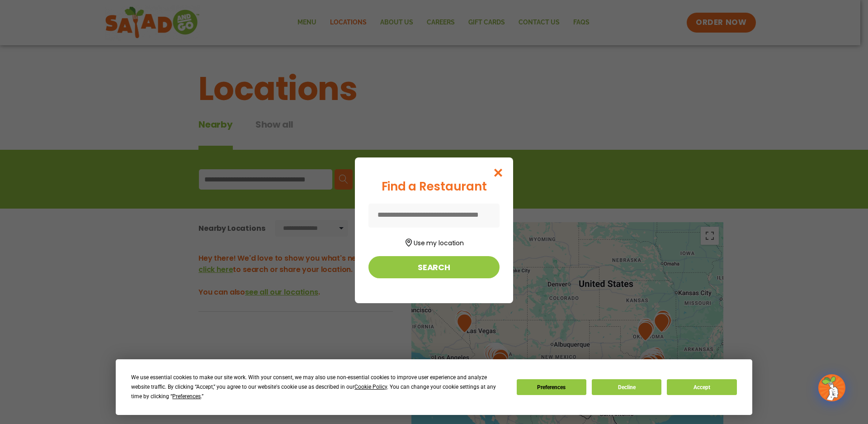 The image size is (868, 424). Describe the element at coordinates (702, 387) in the screenshot. I see `button: Accept` at that location.